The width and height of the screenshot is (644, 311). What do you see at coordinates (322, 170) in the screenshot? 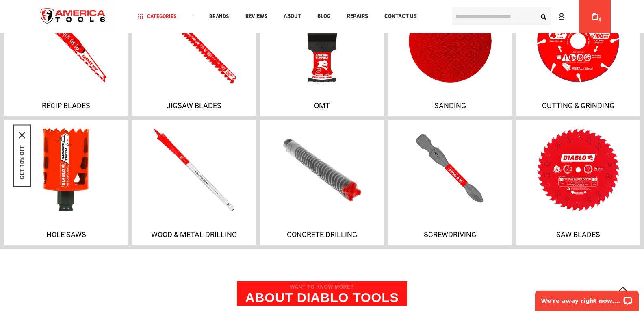
I see `img: Concrete Drilling` at bounding box center [322, 170].